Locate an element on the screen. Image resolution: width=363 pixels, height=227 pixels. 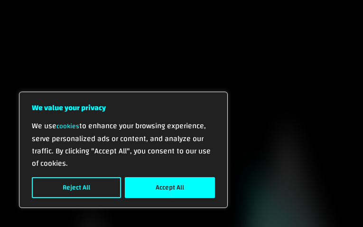
button: Accept All is located at coordinates (170, 187).